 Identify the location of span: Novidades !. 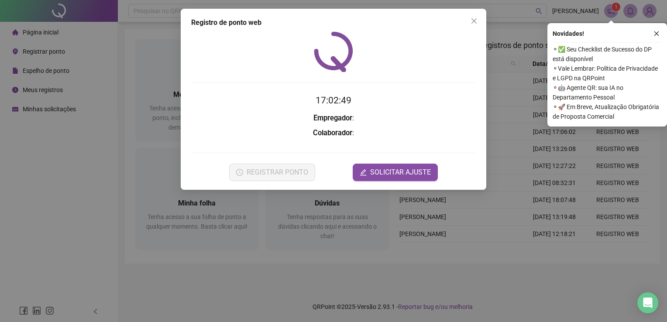
(568, 34).